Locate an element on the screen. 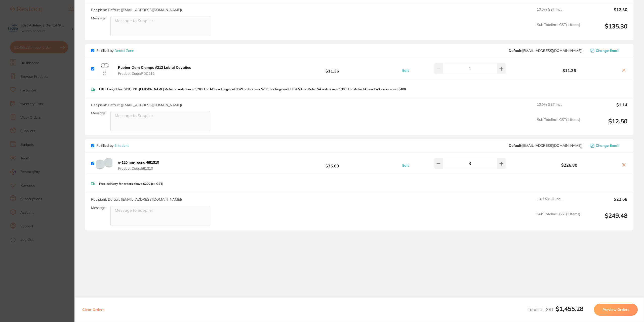 The height and width of the screenshot is (322, 644). b: $226.80 is located at coordinates (569, 165).